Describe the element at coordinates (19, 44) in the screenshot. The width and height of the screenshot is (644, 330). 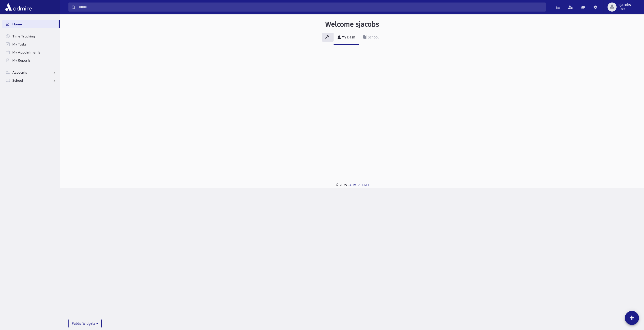
I see `span: My Tasks` at that location.